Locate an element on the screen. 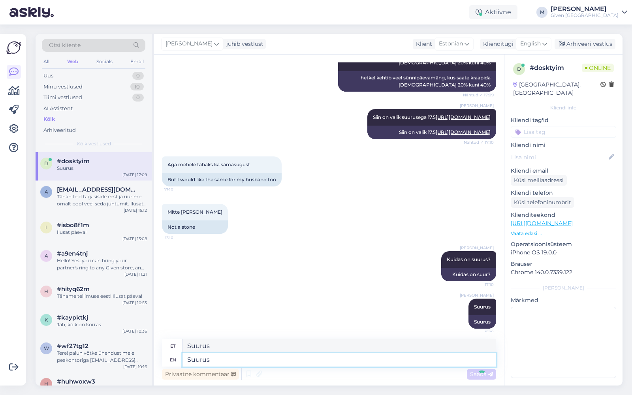 This screenshot has width=632, height=395. div: Aktiivne is located at coordinates (493, 12).